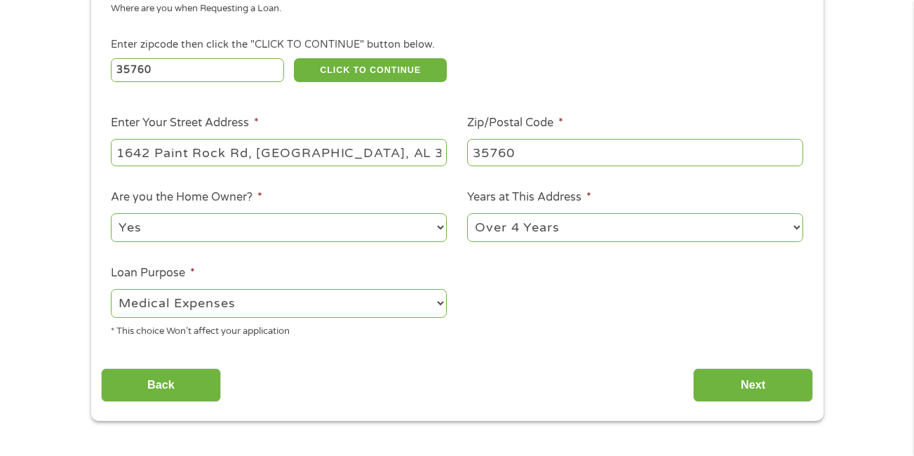 This screenshot has height=456, width=914. I want to click on input: Next, so click(753, 385).